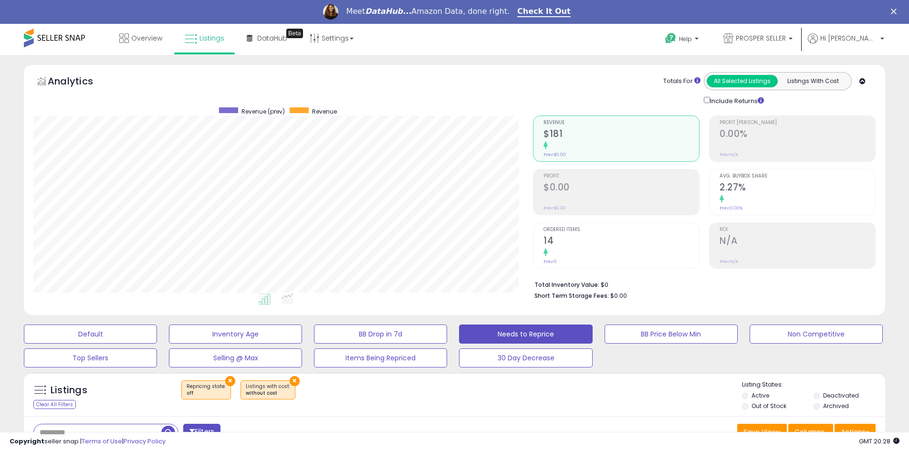 This screenshot has height=451, width=909. I want to click on b: Total Inventory Value:, so click(567, 284).